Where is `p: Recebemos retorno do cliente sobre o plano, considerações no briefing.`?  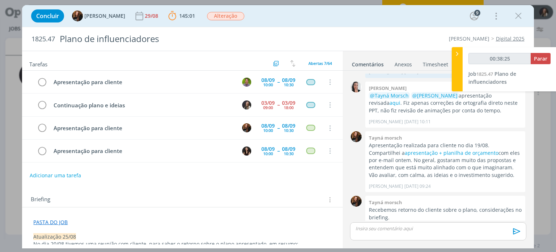 p: Recebemos retorno do cliente sobre o plano, considerações no briefing. is located at coordinates (445, 213).